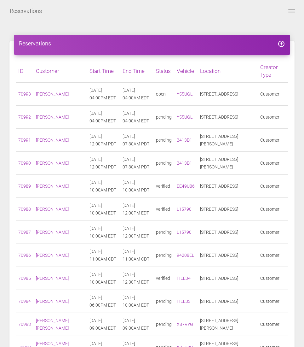  What do you see at coordinates (25, 324) in the screenshot?
I see `a: 70983` at bounding box center [25, 324].